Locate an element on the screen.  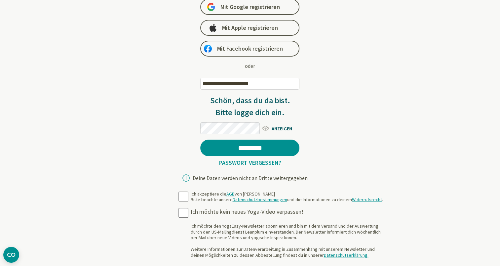
div: oder is located at coordinates (250, 66).